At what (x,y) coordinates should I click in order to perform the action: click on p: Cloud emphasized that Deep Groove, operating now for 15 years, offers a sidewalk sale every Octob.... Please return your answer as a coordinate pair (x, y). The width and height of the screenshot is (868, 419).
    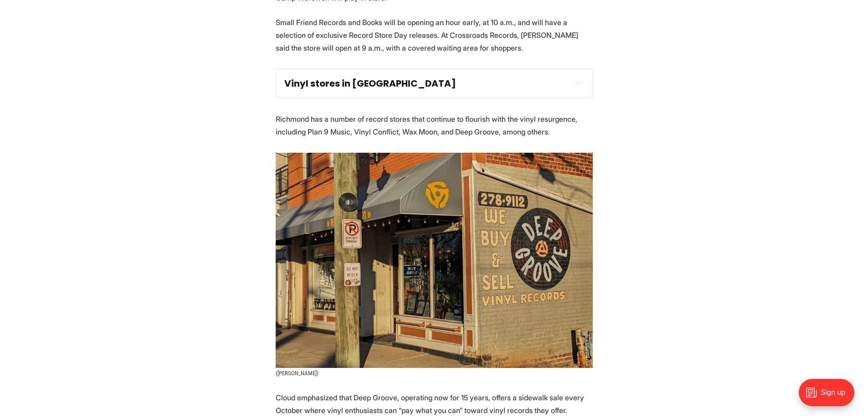
    Looking at the image, I should click on (435, 404).